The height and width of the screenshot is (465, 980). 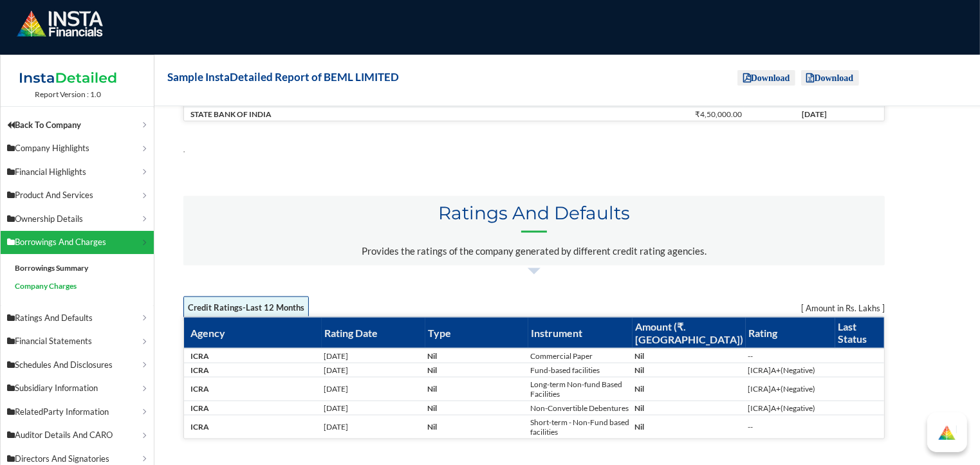 What do you see at coordinates (73, 219) in the screenshot?
I see `p: Ownership Details` at bounding box center [73, 219].